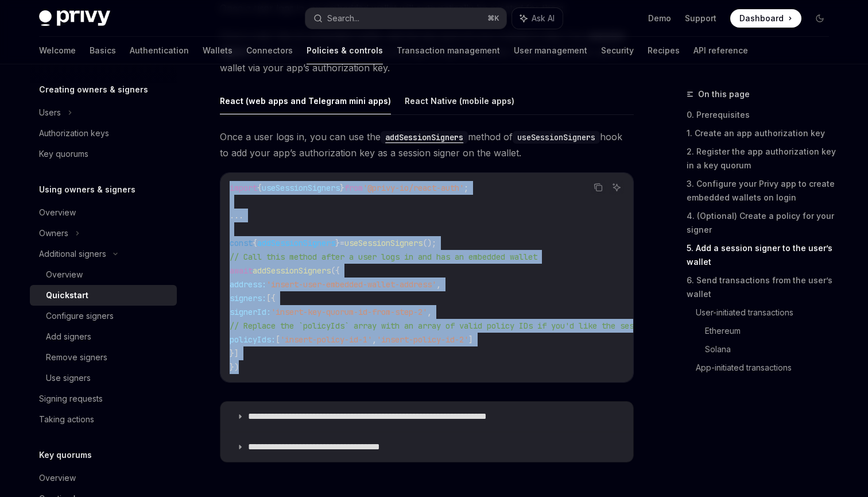 This screenshot has height=497, width=868. What do you see at coordinates (66, 419) in the screenshot?
I see `div: Taking actions` at bounding box center [66, 419].